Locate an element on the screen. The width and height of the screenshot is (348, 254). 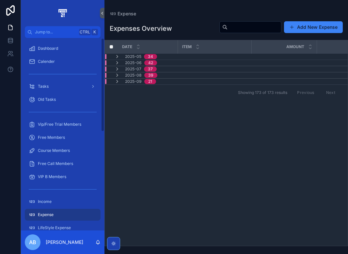
span: Free Members is located at coordinates (51, 137).